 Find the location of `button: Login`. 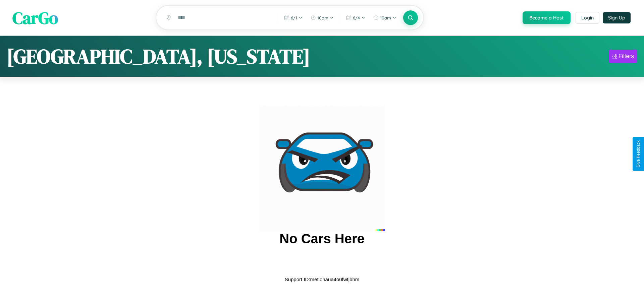

button: Login is located at coordinates (587, 18).